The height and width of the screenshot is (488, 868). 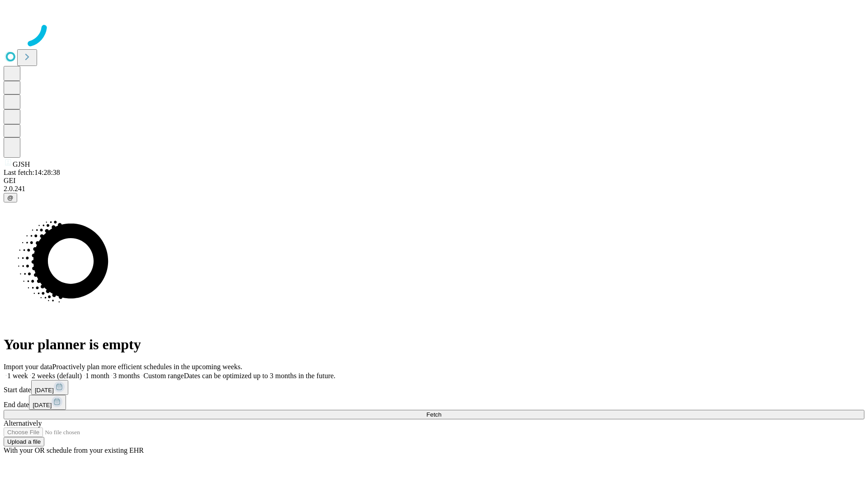 What do you see at coordinates (18, 376) in the screenshot?
I see `span: 1 week` at bounding box center [18, 376].